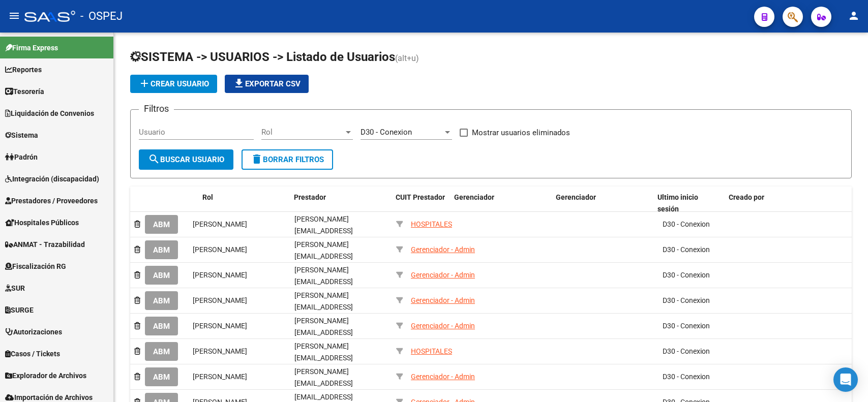  Describe the element at coordinates (34, 332) in the screenshot. I see `span: Autorizaciones` at that location.